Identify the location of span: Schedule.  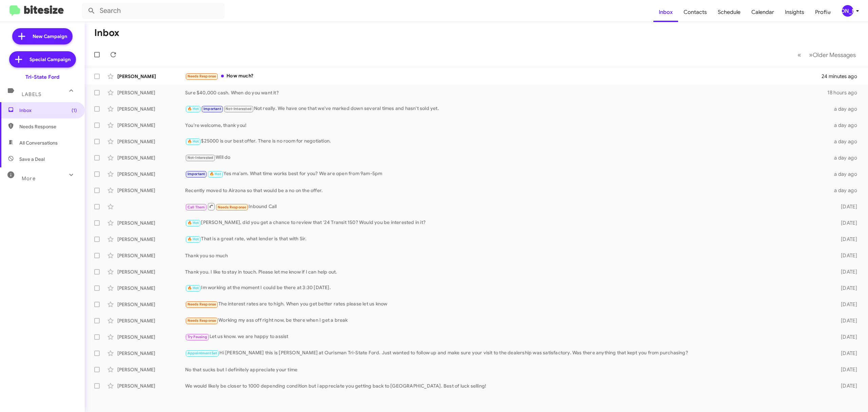
(729, 12).